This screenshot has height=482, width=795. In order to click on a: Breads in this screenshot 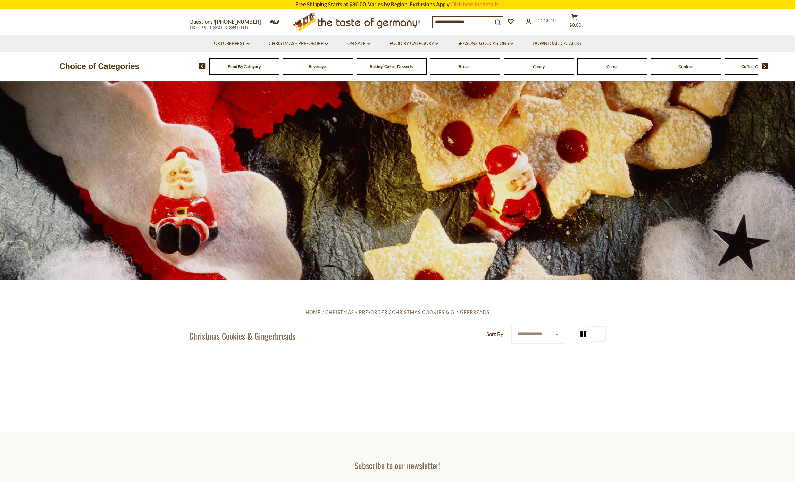, I will do `click(465, 66)`.